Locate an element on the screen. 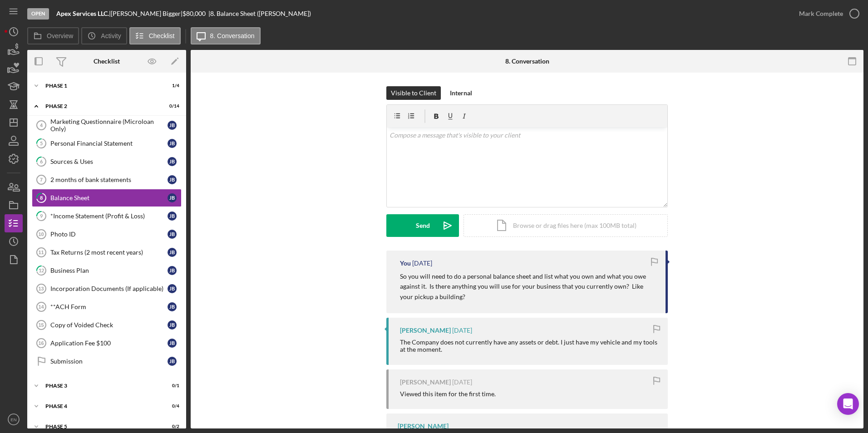 This screenshot has width=868, height=433. div: 0 / 2 is located at coordinates (171, 426).